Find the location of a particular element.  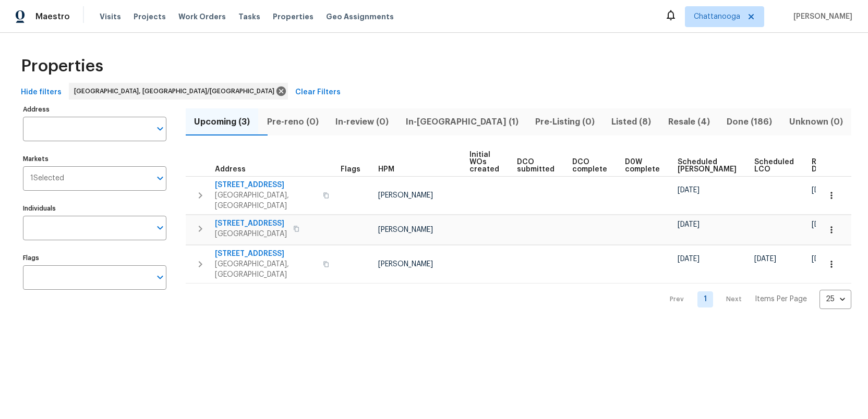

span: Upcoming (3) is located at coordinates (222, 122).